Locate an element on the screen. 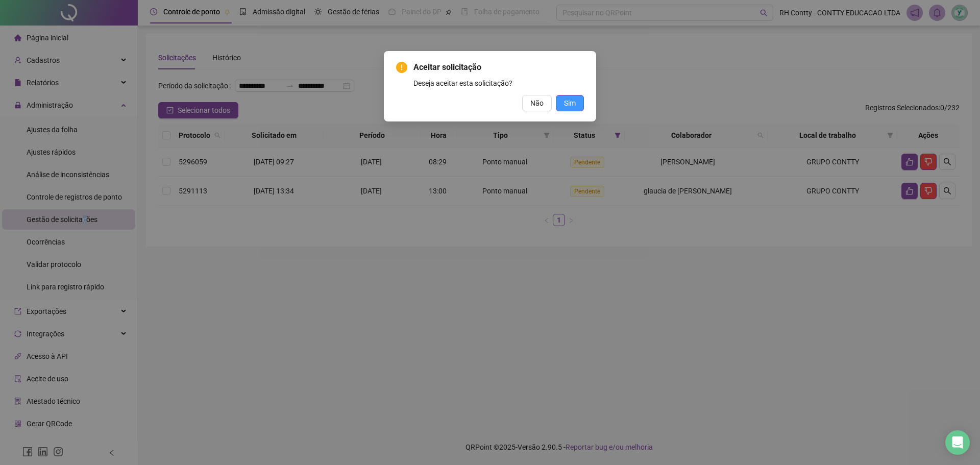 This screenshot has width=980, height=465. span: Aceitar solicitação is located at coordinates (499, 67).